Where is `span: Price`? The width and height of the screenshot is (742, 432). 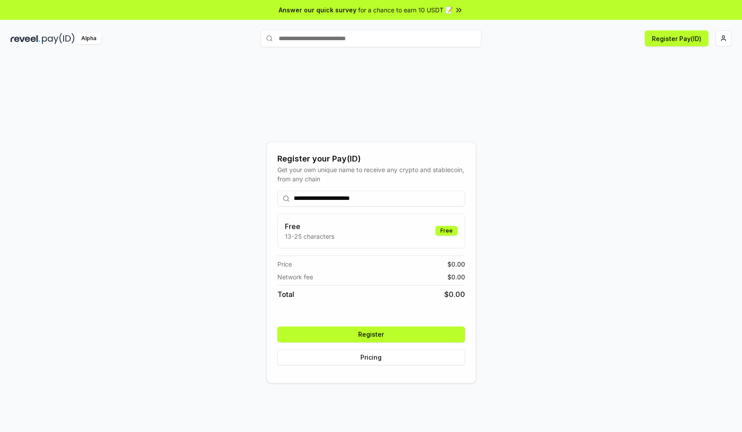
span: Price is located at coordinates (284, 264).